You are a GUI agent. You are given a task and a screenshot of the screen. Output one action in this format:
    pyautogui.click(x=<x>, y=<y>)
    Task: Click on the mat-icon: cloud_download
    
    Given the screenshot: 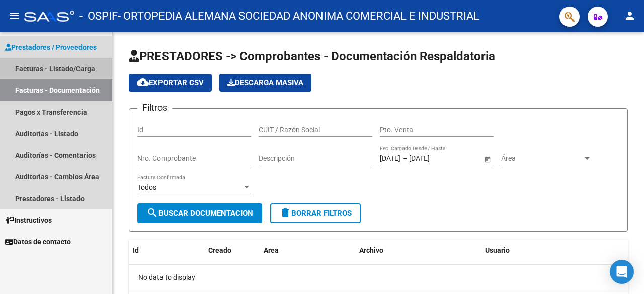 What is the action you would take?
    pyautogui.click(x=143, y=83)
    